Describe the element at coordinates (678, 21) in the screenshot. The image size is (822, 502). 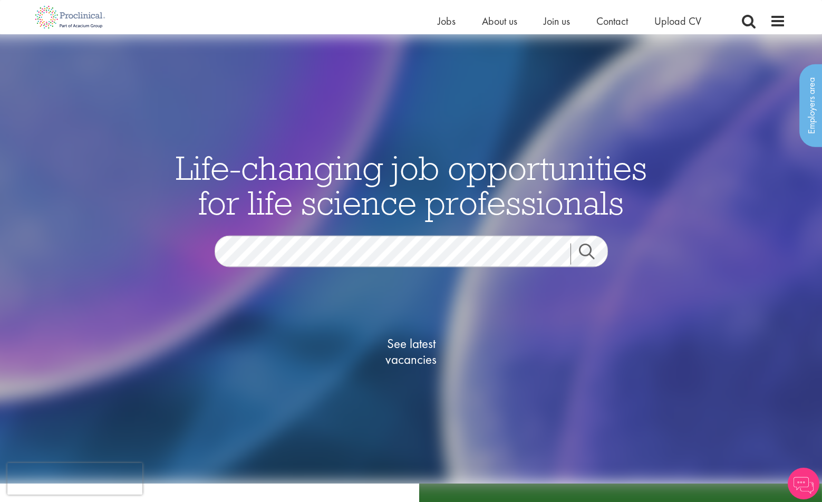
I see `a: Upload CV` at that location.